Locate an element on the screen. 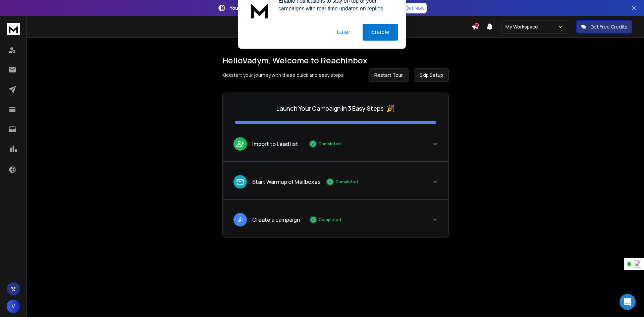 This screenshot has height=317, width=644. p: Start Warmup of Mailboxes is located at coordinates (287, 182).